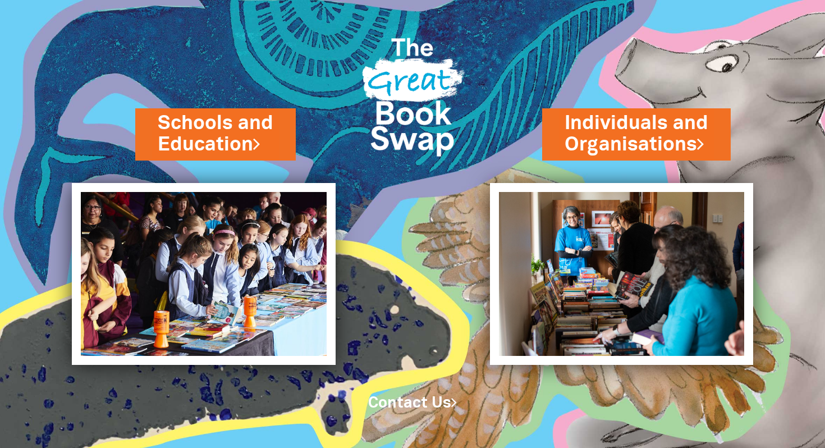  Describe the element at coordinates (204, 274) in the screenshot. I see `img: Schools and Education` at that location.